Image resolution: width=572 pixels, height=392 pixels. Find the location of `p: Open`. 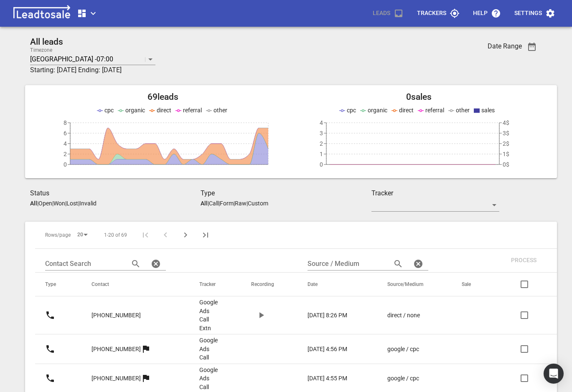

p: Open is located at coordinates (45, 203).